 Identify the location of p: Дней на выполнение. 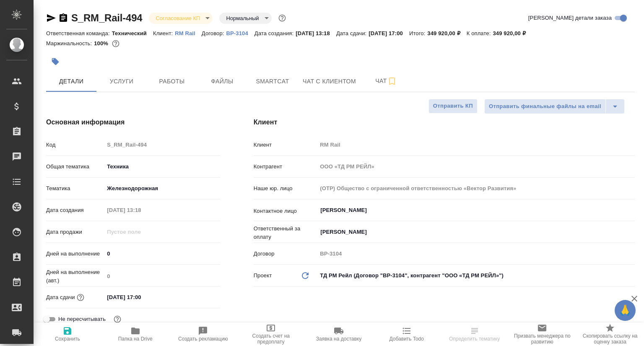
(75, 254).